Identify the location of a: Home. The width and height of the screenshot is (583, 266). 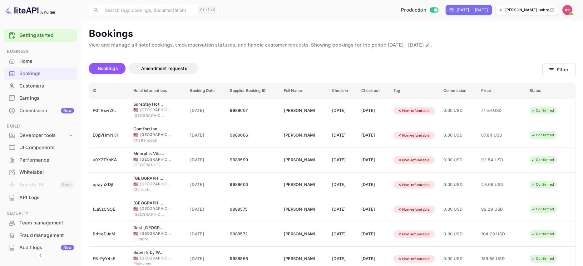
(40, 61).